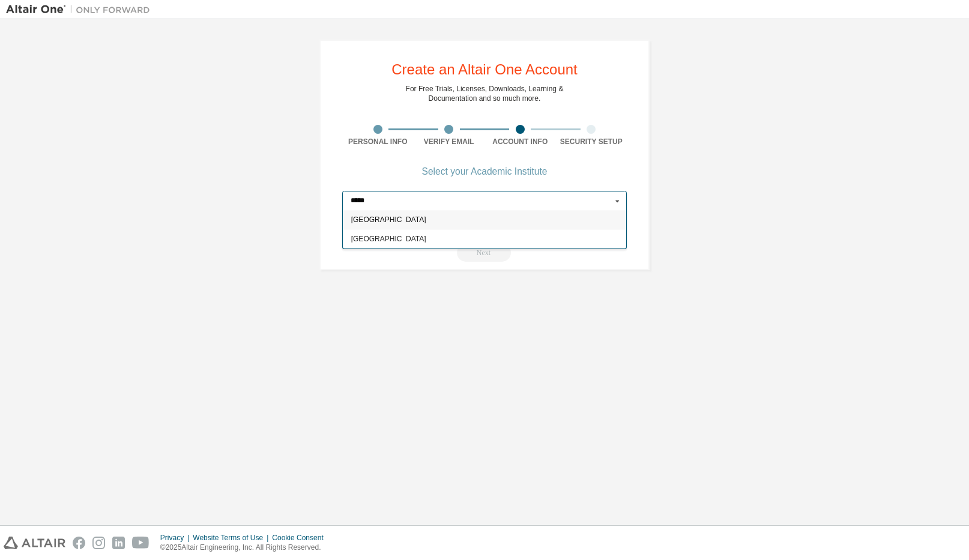  What do you see at coordinates (449, 142) in the screenshot?
I see `div: Verify Email` at bounding box center [449, 142].